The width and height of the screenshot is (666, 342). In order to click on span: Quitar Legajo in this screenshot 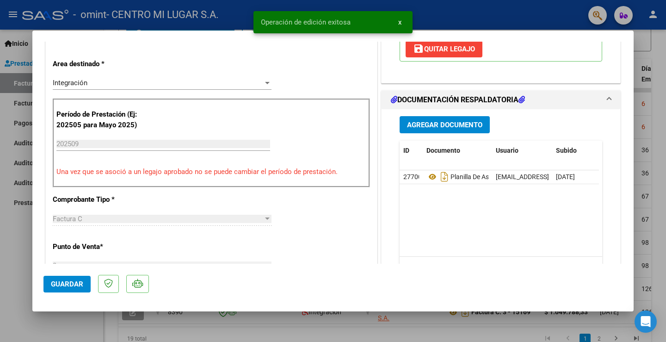, I will do `click(444, 49)`.